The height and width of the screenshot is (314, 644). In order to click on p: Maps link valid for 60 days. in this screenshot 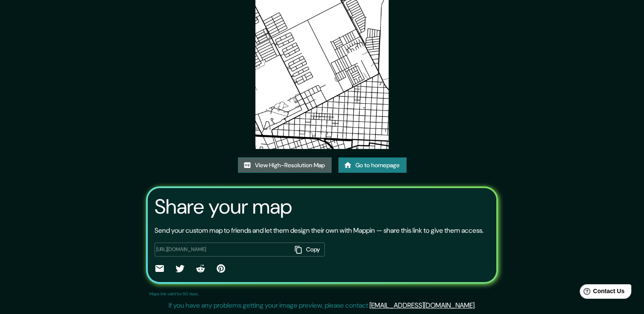, I will do `click(174, 294)`.